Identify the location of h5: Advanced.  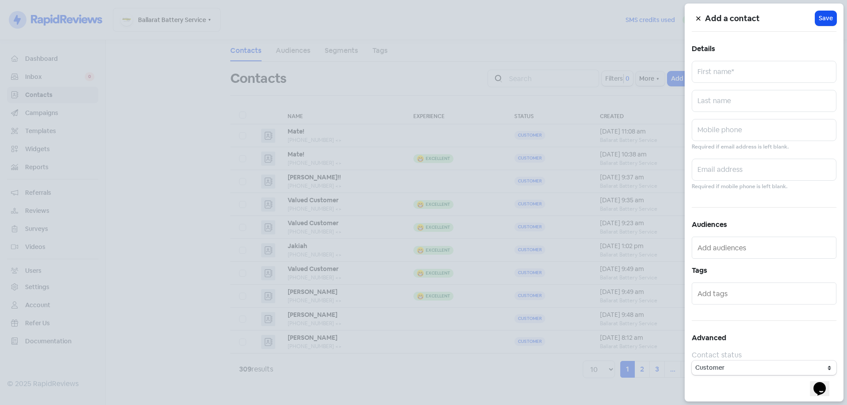
(764, 338).